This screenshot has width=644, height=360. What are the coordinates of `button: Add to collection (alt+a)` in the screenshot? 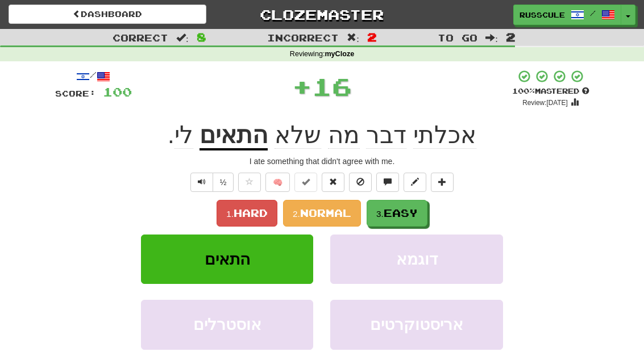 It's located at (442, 183).